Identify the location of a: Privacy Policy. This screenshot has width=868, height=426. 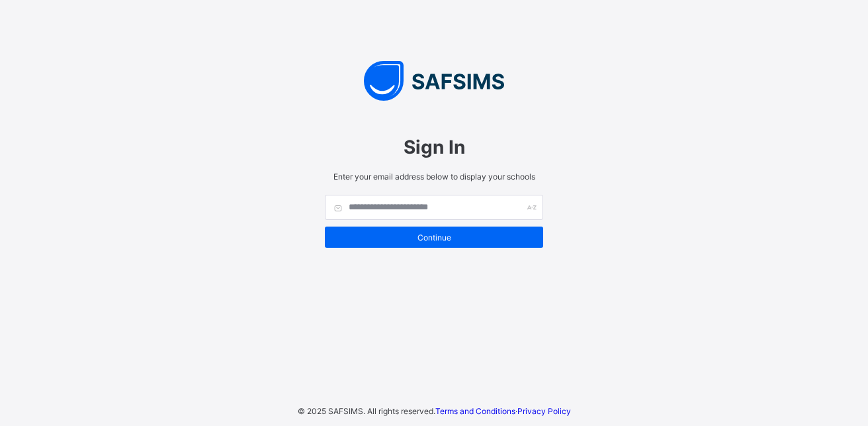
(543, 411).